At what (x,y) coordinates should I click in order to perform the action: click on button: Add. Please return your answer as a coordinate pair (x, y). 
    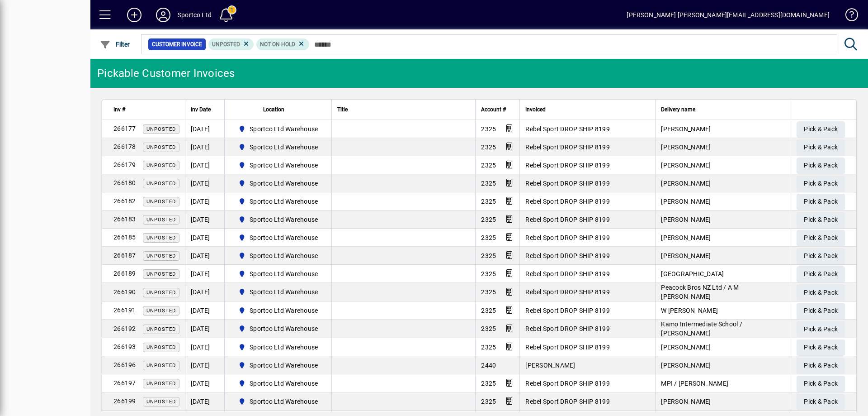
    Looking at the image, I should click on (134, 15).